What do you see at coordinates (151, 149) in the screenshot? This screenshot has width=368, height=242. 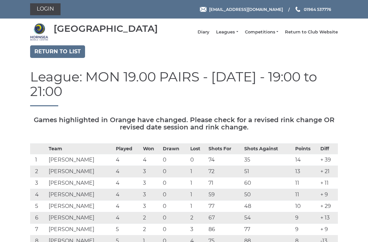 I see `th: Won` at bounding box center [151, 149].